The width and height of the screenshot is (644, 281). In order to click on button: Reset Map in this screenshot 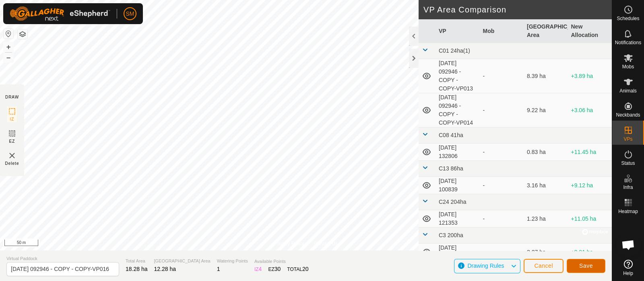, I will do `click(9, 34)`.